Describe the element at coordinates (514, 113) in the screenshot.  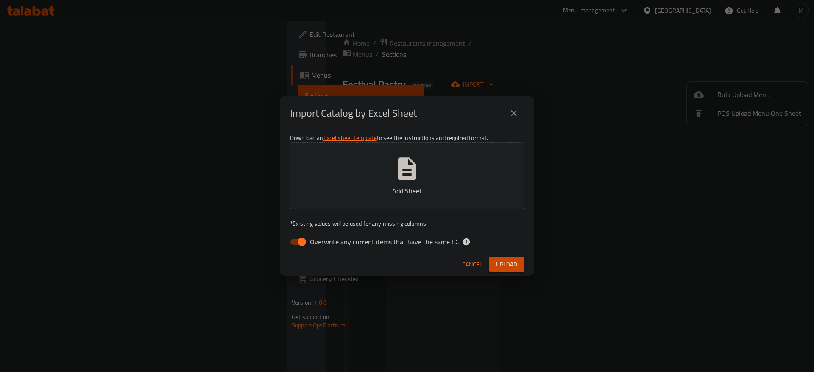
I see `button: close` at that location.